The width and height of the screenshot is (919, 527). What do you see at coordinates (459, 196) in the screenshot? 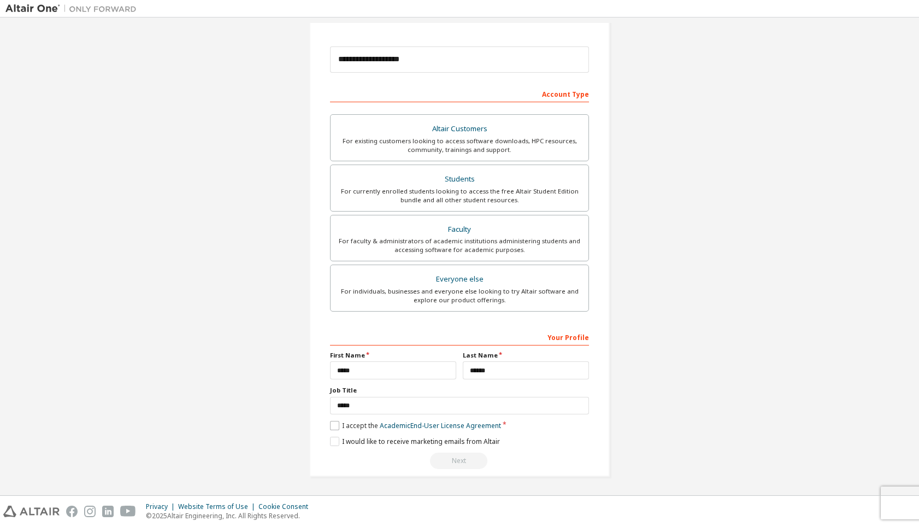
I see `div: For currently enrolled students looking to access the free Altair Student Edition bundle and all ...` at bounding box center [459, 196].